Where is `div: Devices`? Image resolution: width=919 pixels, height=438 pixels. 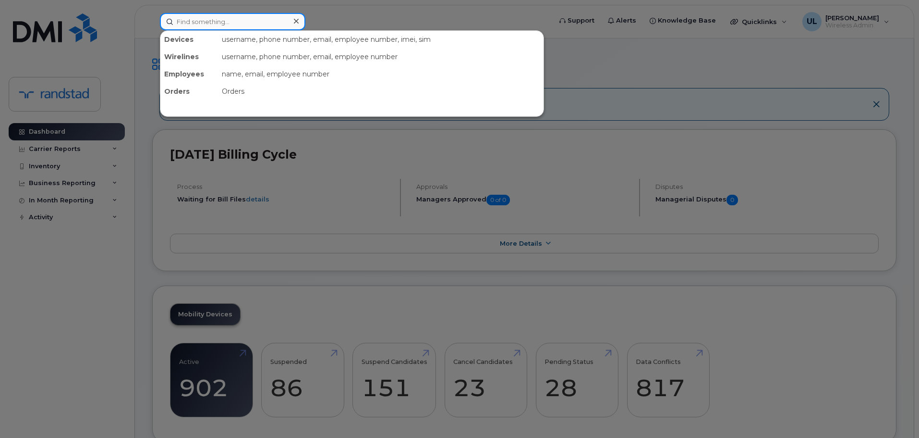 div: Devices is located at coordinates (189, 39).